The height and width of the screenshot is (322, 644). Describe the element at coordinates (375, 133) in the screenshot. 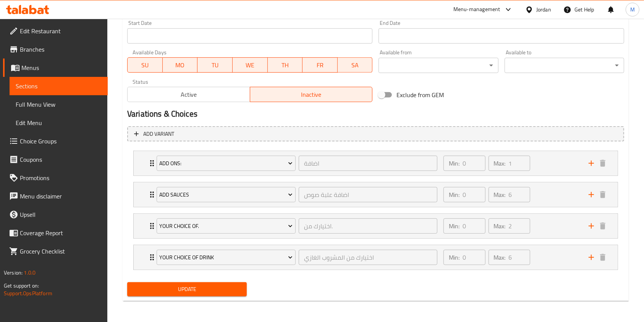

I see `button: Add variant` at that location.